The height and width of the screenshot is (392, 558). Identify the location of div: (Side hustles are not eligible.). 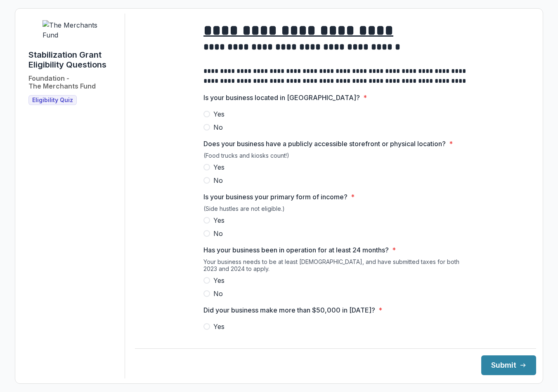
(335, 210).